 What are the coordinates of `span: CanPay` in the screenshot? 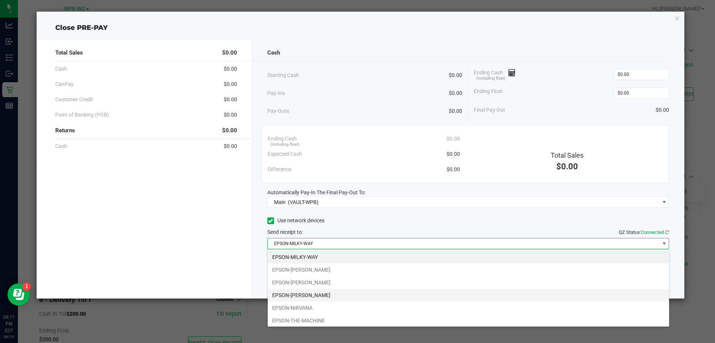 It's located at (64, 84).